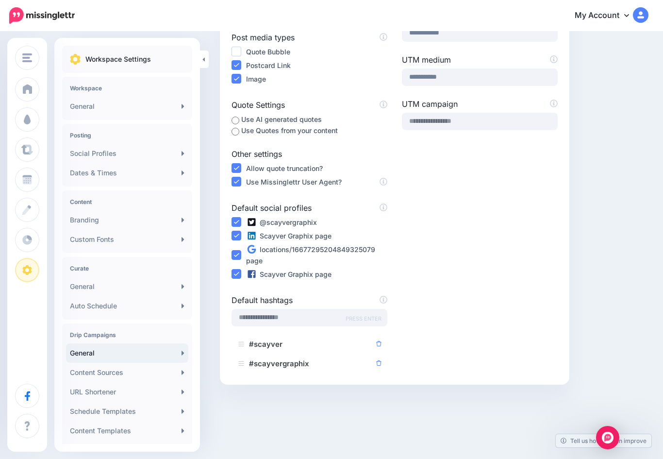 The height and width of the screenshot is (459, 663). Describe the element at coordinates (127, 153) in the screenshot. I see `a: Social Profiles` at that location.